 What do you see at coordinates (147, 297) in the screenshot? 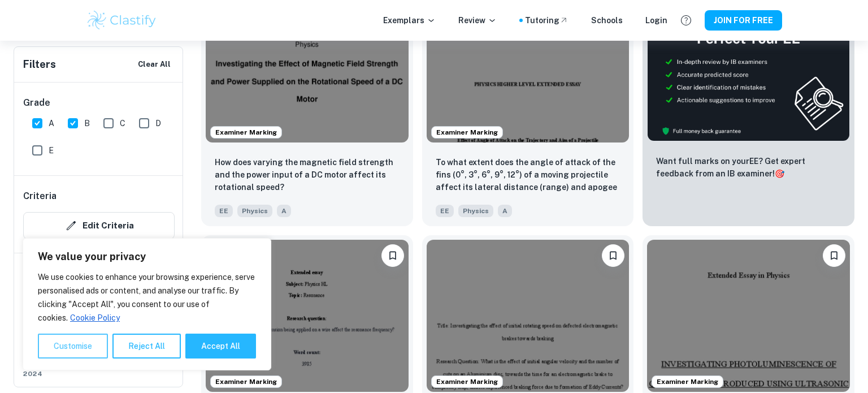
I see `p: We use cookies to enhance your browsing experience, serve personalised ads or content, and analys...` at bounding box center [147, 297].